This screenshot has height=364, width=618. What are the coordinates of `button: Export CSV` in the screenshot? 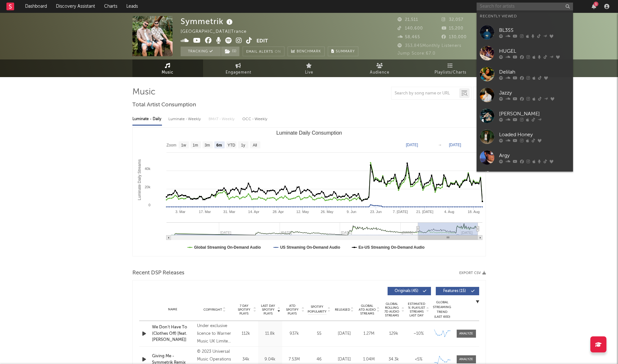 It's located at (472, 273).